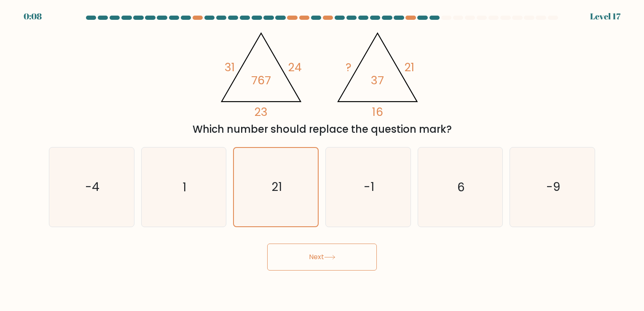 The image size is (644, 311). What do you see at coordinates (461, 187) in the screenshot?
I see `text: 6` at bounding box center [461, 187].